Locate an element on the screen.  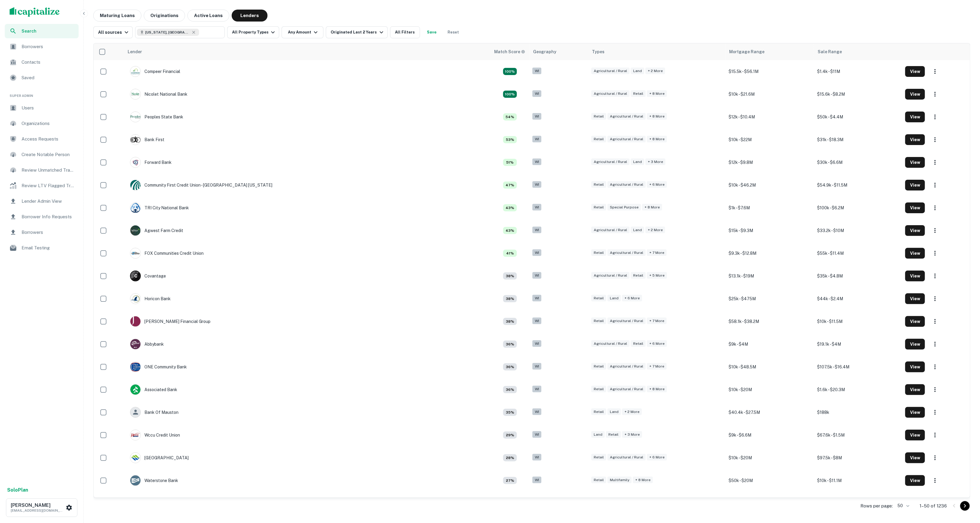
div: + 7 more is located at coordinates (656, 321).